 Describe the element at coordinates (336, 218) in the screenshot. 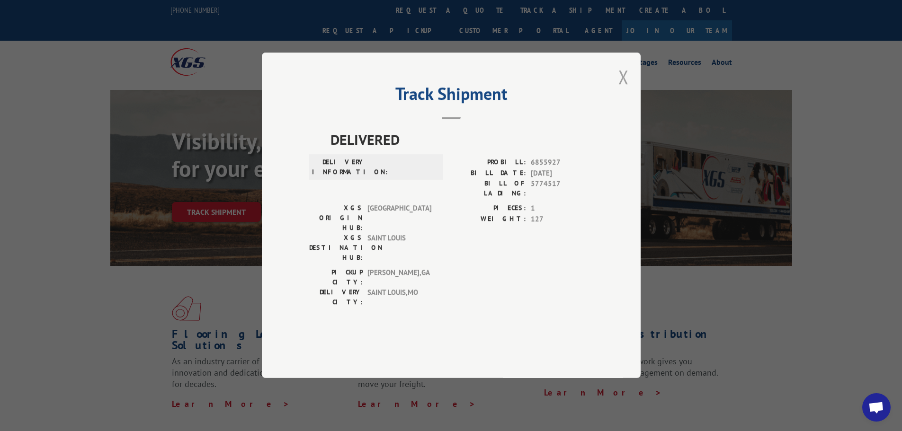

I see `label: XGS ORIGIN HUB:` at that location.